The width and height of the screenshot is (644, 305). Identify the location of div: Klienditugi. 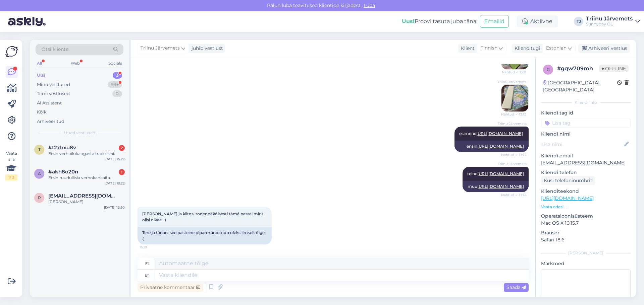
(526, 49).